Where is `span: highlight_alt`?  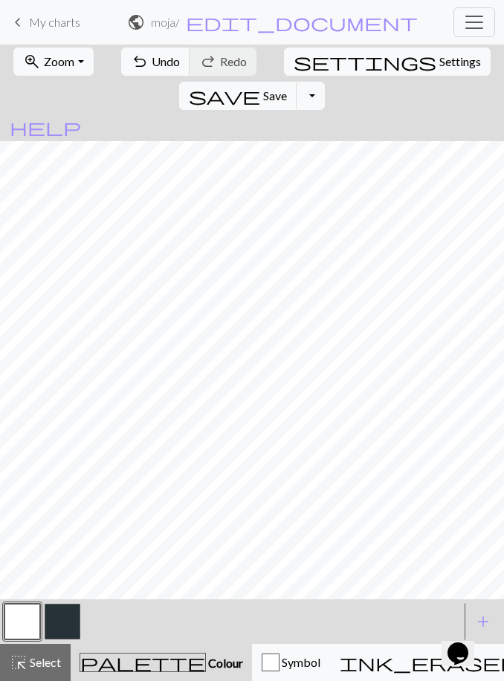 span: highlight_alt is located at coordinates (19, 663).